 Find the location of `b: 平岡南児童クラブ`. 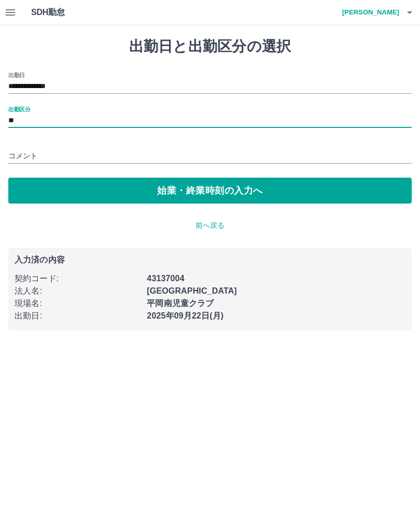

b: 平岡南児童クラブ is located at coordinates (180, 303).